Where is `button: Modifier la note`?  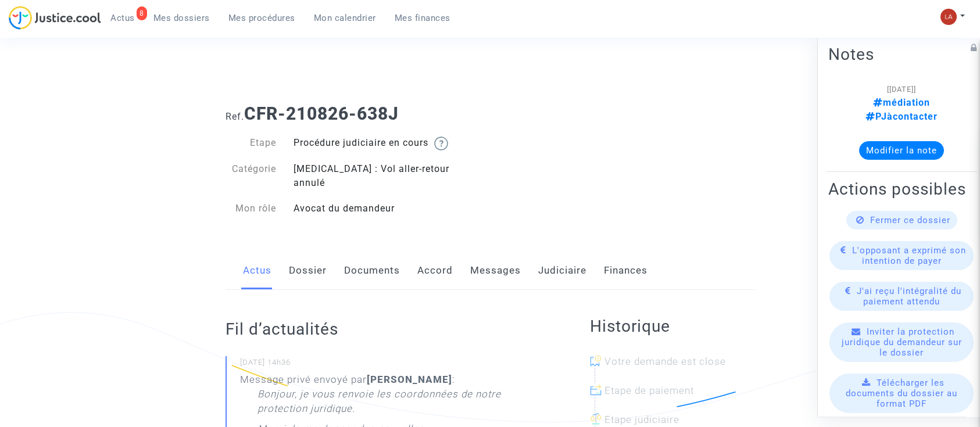
button: Modifier la note is located at coordinates (902, 150).